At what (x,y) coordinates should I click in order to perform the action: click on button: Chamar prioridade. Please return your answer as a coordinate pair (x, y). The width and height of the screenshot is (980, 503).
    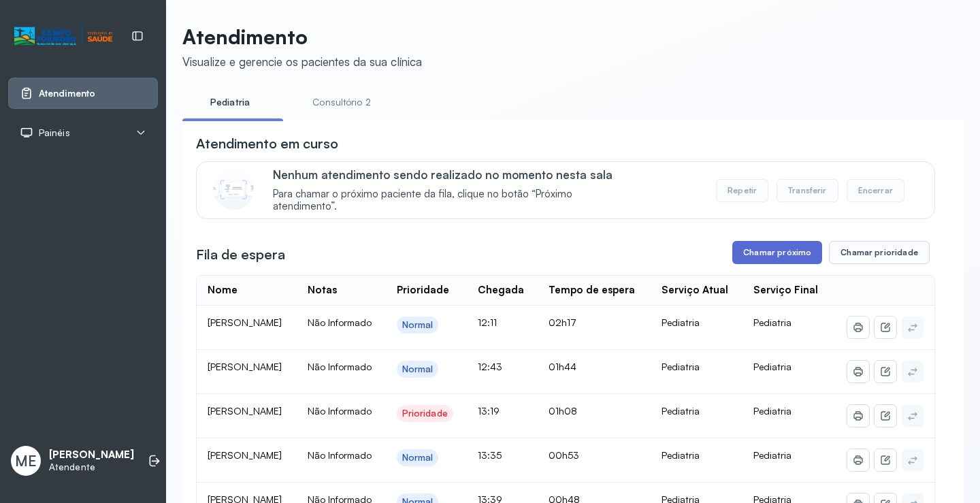
    Looking at the image, I should click on (879, 252).